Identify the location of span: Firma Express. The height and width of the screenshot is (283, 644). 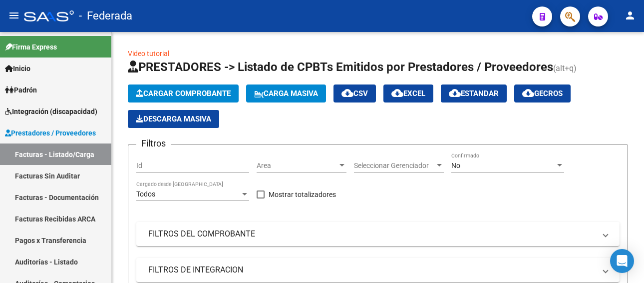
(31, 47).